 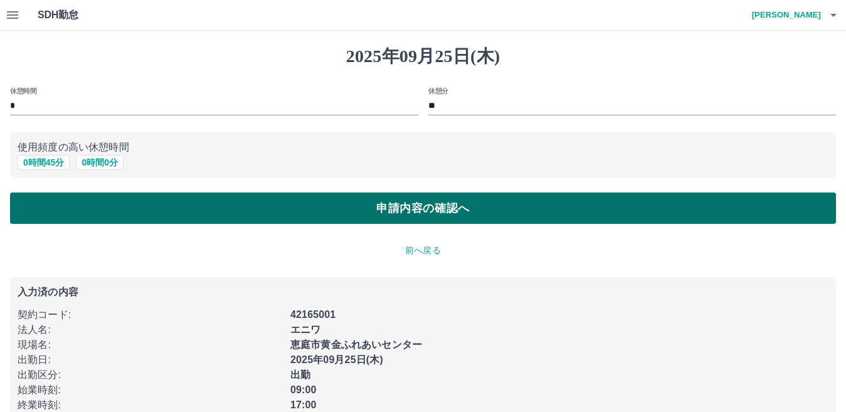 I want to click on b: 恵庭市黄金ふれあいセンター, so click(x=356, y=344).